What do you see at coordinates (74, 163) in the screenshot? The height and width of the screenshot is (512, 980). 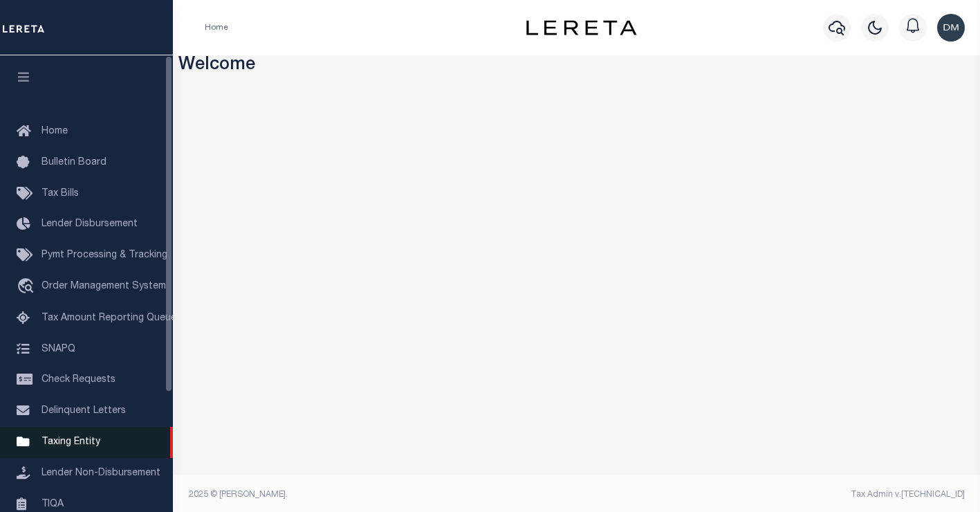 I see `span: Bulletin Board` at bounding box center [74, 163].